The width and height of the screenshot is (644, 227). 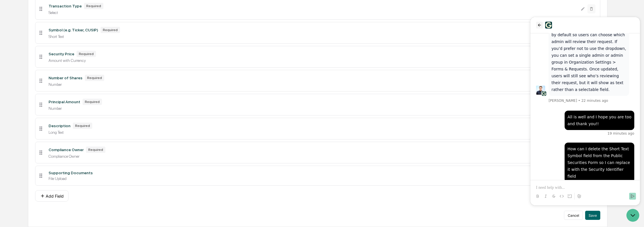 I want to click on span: 19 minutes ago, so click(x=91, y=116).